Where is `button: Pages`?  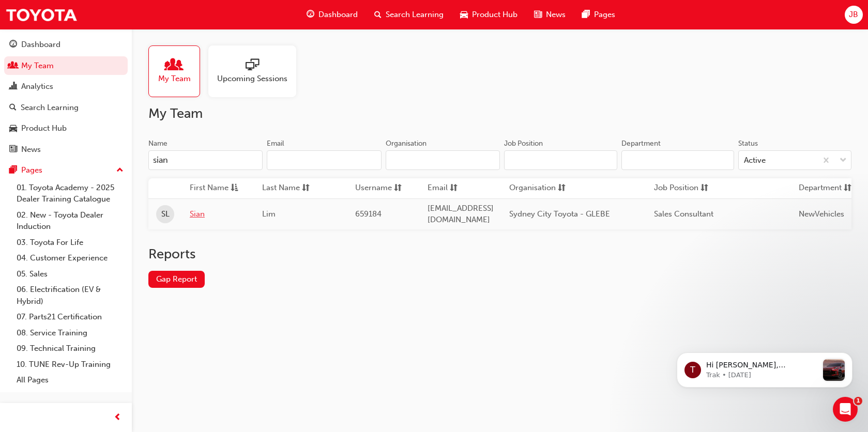
button: Pages is located at coordinates (65, 170).